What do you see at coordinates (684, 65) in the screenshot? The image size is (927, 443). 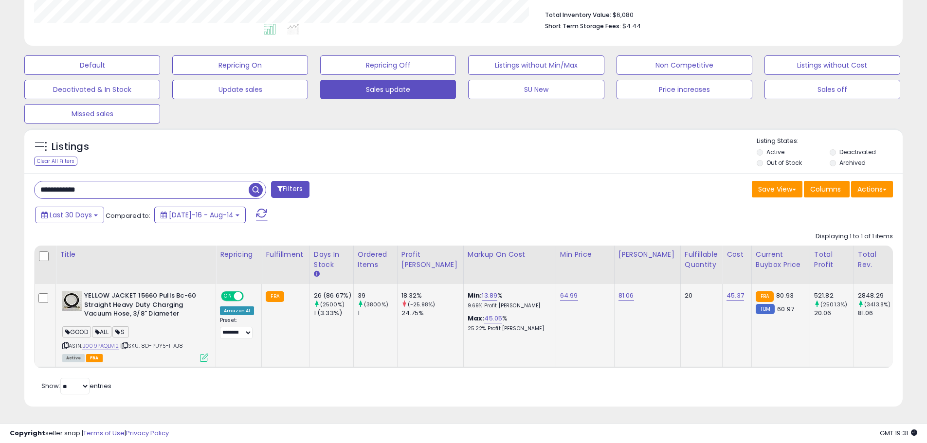 I see `button: Non Competitive` at bounding box center [684, 65].